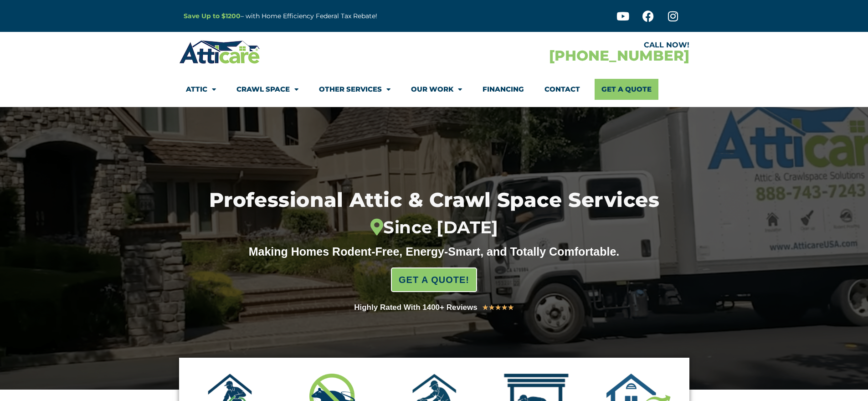  Describe the element at coordinates (562, 45) in the screenshot. I see `div: CALL NOW!` at that location.